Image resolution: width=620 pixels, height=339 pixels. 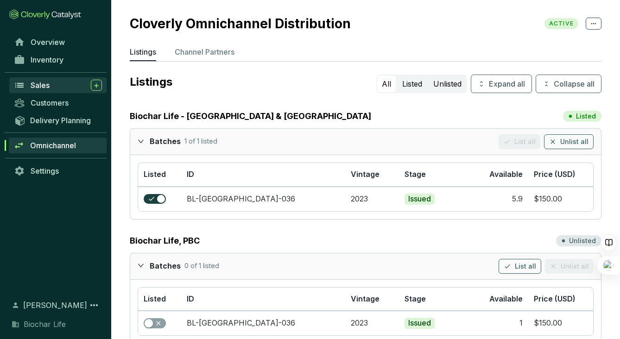 I want to click on a: Overview, so click(x=58, y=42).